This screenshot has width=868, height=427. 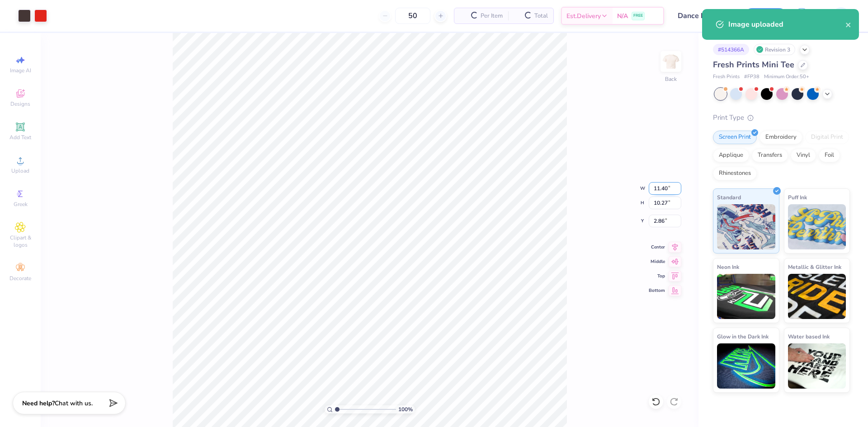 What do you see at coordinates (657, 291) in the screenshot?
I see `span: Bottom` at bounding box center [657, 291].